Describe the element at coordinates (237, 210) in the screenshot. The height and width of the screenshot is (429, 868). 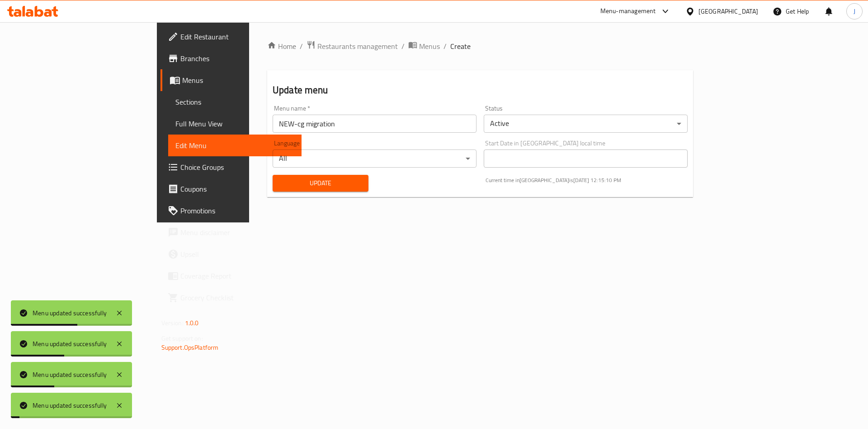
I see `span: Promotions` at that location.